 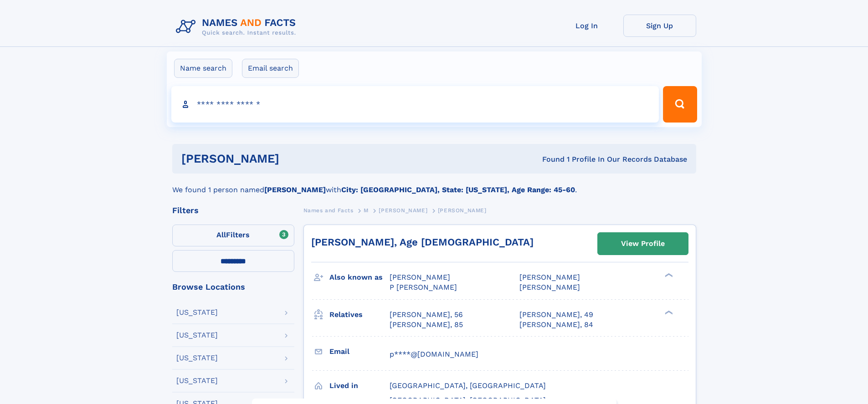 What do you see at coordinates (360, 352) in the screenshot?
I see `h3: Email` at bounding box center [360, 352].